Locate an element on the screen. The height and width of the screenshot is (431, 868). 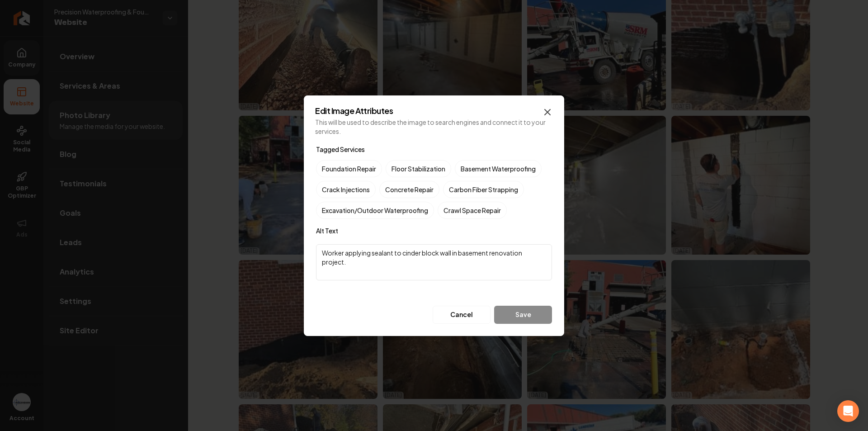
label: Basement Waterproofing is located at coordinates (498, 169).